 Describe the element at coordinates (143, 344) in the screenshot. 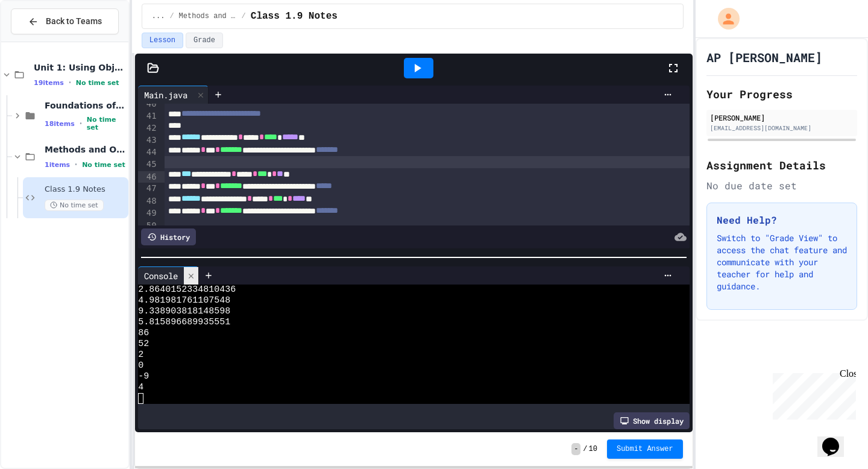

I see `span: 52` at that location.